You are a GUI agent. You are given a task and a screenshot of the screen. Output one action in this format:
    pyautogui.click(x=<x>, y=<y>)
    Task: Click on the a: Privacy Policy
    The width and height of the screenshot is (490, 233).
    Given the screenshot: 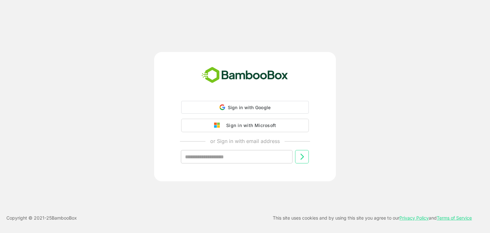 What is the action you would take?
    pyautogui.click(x=414, y=218)
    